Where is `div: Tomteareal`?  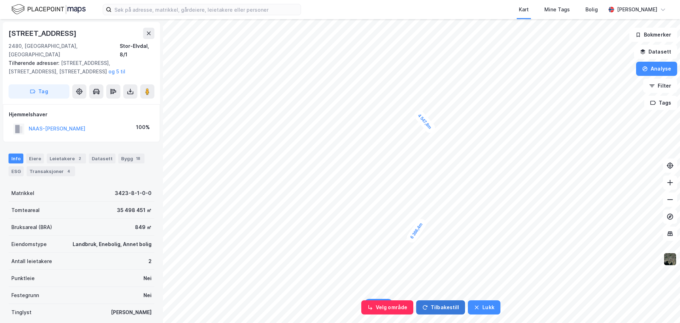
div: Tomteareal is located at coordinates (26, 210).